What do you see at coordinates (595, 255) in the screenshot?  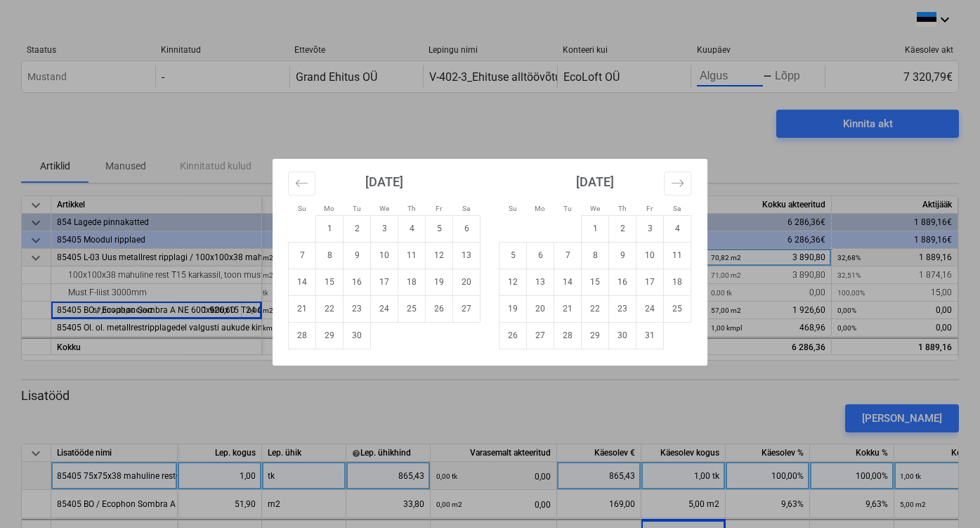 I see `td: Choose Wednesday, October 8, 2025 as your check-in date. It's available.` at bounding box center [595, 255].